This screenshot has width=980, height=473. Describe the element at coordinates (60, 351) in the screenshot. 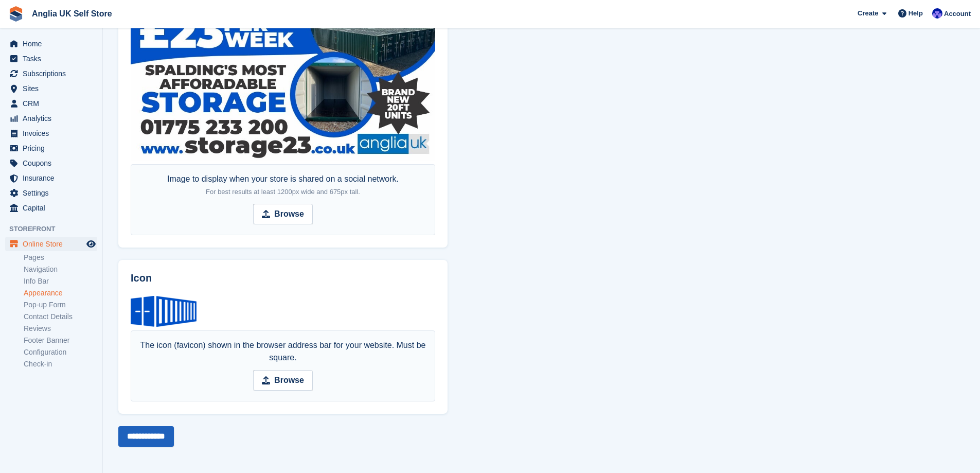

I see `a: Configuration` at that location.